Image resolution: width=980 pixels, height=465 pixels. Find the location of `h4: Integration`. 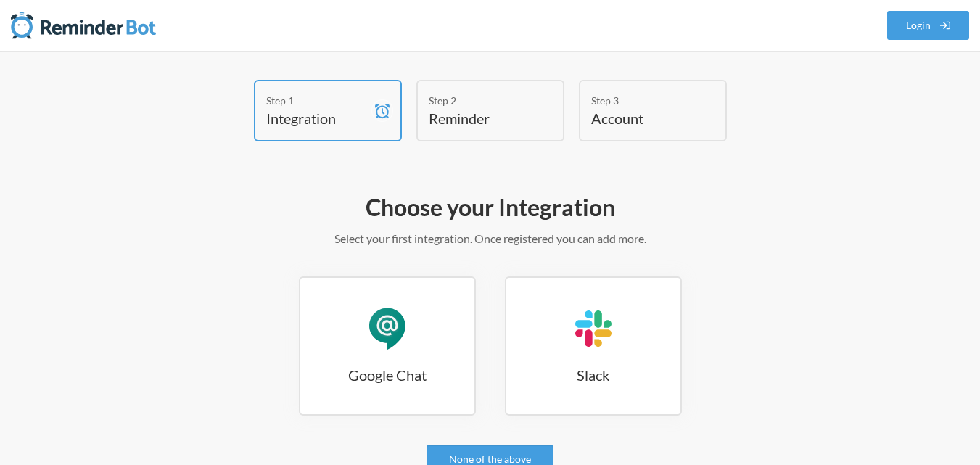

h4: Integration is located at coordinates (317, 118).